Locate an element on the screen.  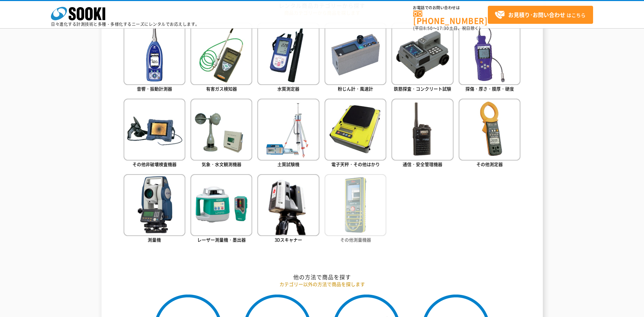
span: 有害ガス検知器 is located at coordinates (222, 88).